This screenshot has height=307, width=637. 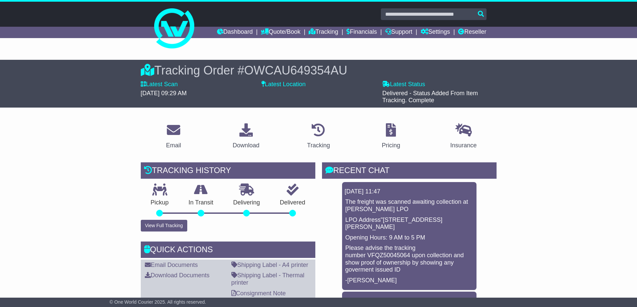 What do you see at coordinates (464, 145) in the screenshot?
I see `div: Insurance` at bounding box center [464, 145].